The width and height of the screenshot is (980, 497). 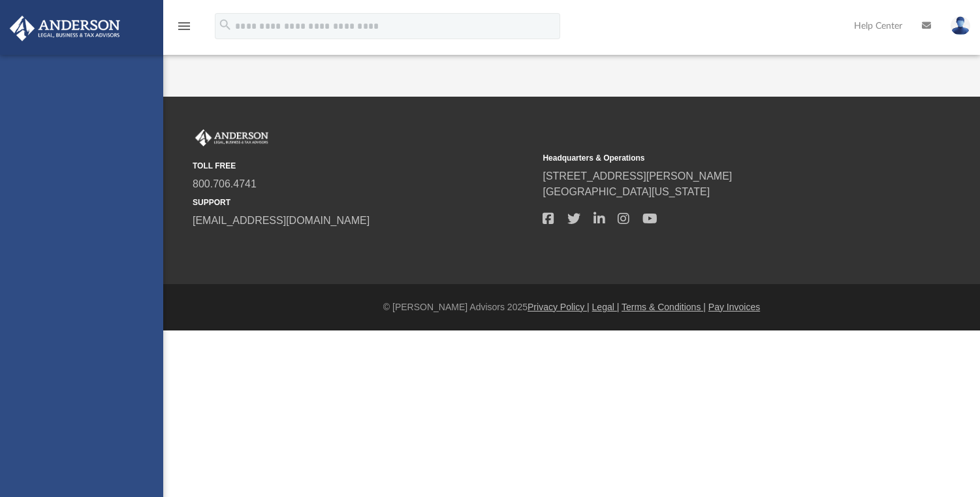 I want to click on img: User Pic, so click(x=961, y=25).